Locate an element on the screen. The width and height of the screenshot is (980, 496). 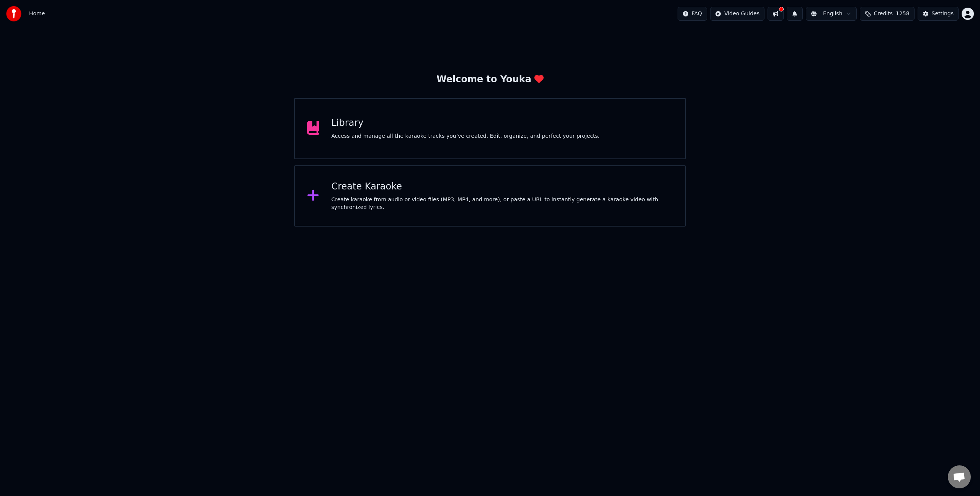
span: Credits is located at coordinates (883, 14).